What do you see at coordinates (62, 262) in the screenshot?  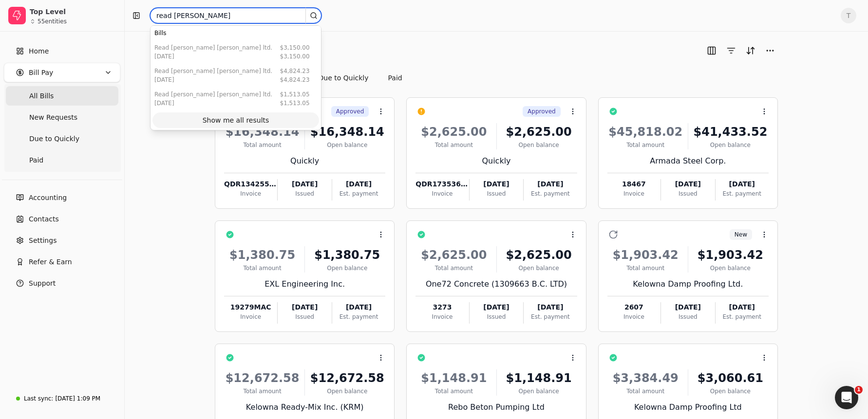 I see `button: Refer & Earn` at bounding box center [62, 262].